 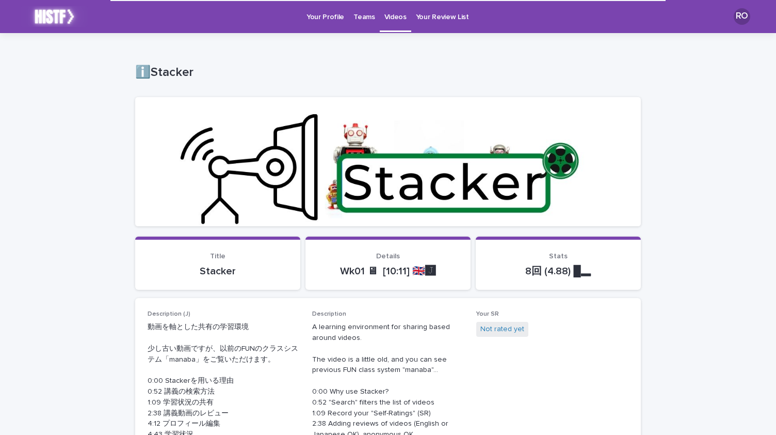 I want to click on span: Description (J), so click(x=169, y=314).